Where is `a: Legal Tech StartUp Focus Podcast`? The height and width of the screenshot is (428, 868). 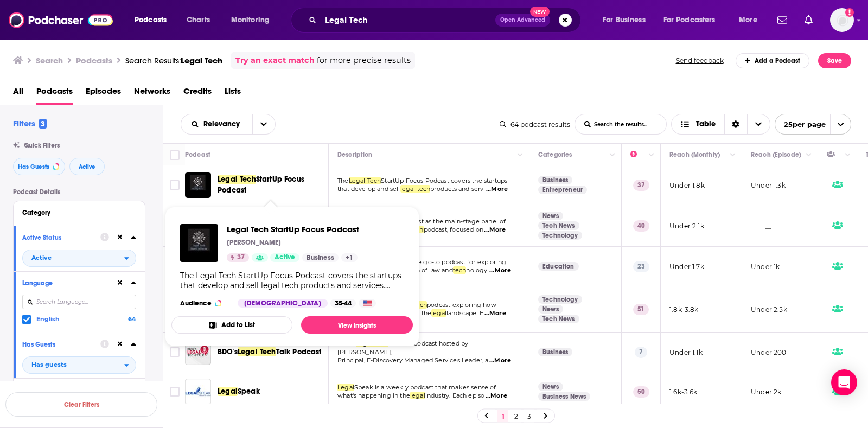 a: Legal Tech StartUp Focus Podcast is located at coordinates (199, 243).